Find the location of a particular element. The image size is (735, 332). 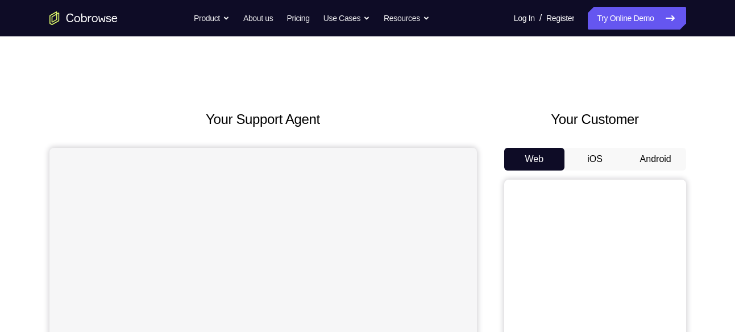

button: Product is located at coordinates (211, 18).